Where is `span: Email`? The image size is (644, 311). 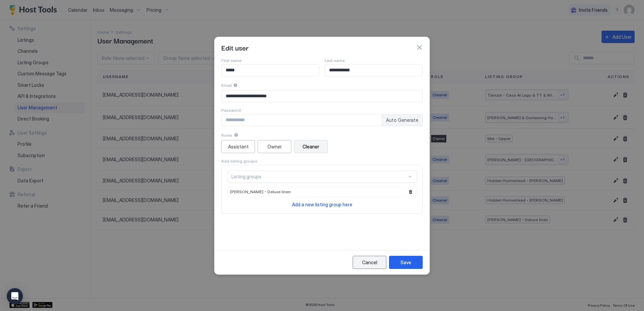 span: Email is located at coordinates (226, 85).